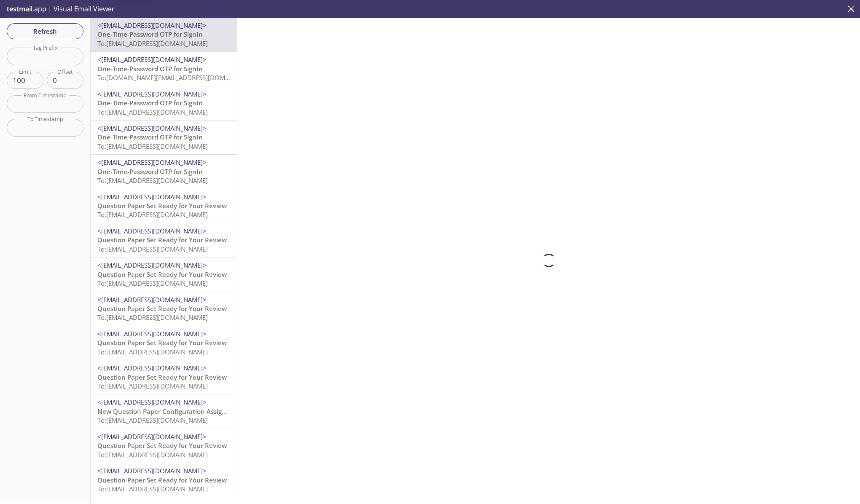 This screenshot has height=504, width=860. What do you see at coordinates (45, 31) in the screenshot?
I see `span: Refresh` at bounding box center [45, 31].